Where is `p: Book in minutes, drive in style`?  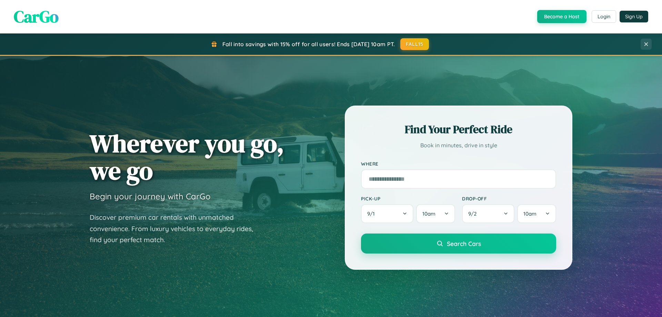 p: Book in minutes, drive in style is located at coordinates (458, 145).